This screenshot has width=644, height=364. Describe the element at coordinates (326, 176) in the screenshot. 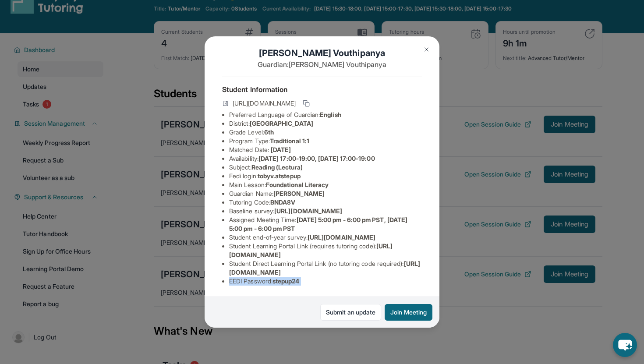

I see `li: Eedi login :` at that location.